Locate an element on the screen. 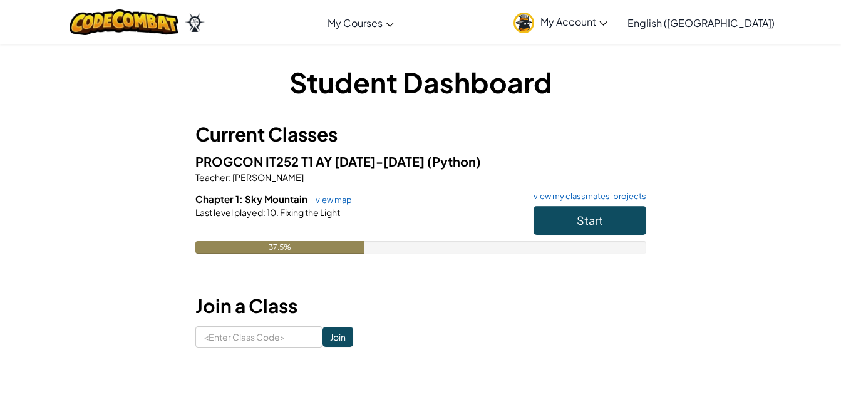 This screenshot has height=402, width=841. h3: Join a Class is located at coordinates (421, 305).